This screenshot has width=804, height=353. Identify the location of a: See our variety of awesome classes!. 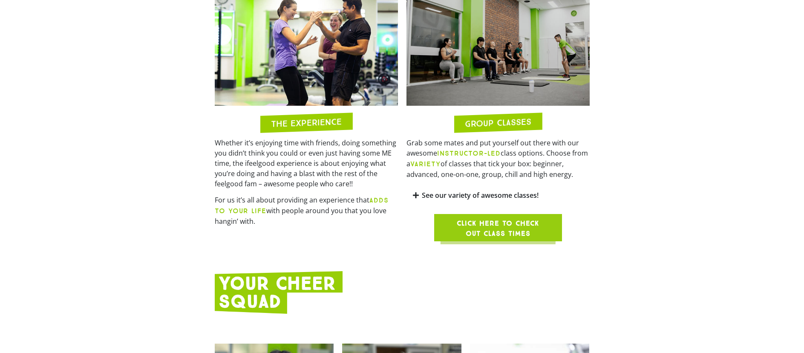
(480, 195).